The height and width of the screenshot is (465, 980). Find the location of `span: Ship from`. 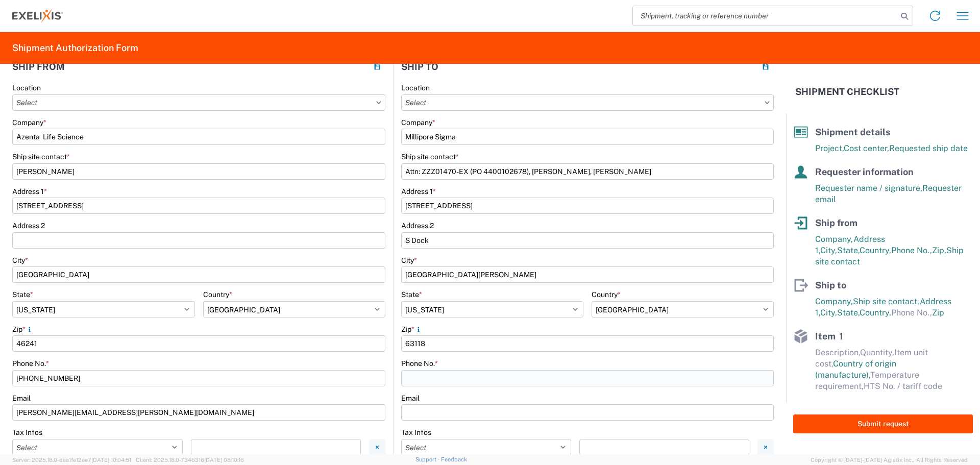

span: Ship from is located at coordinates (836, 222).